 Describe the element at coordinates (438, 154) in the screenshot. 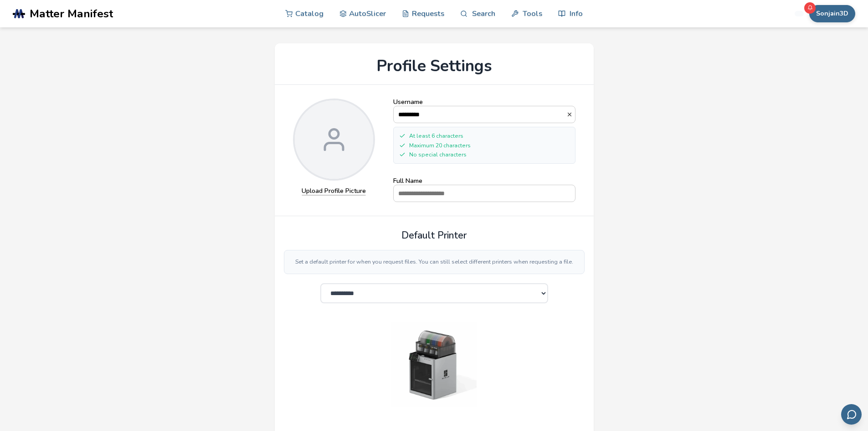

I see `span: No special characters` at that location.